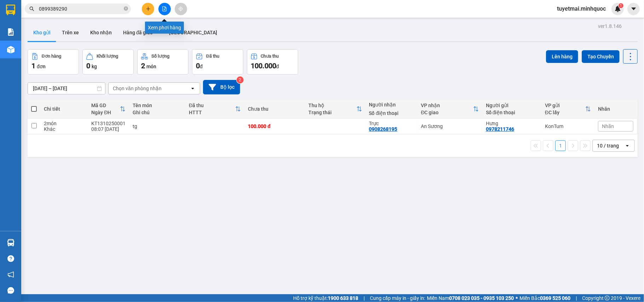 The height and width of the screenshot is (302, 644). Describe the element at coordinates (53, 62) in the screenshot. I see `button: Đơn hàng1đơn` at that location.